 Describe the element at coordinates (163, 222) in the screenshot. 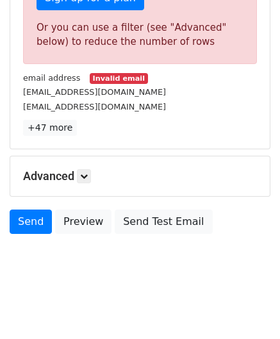

I see `a: Send Test Email` at that location.